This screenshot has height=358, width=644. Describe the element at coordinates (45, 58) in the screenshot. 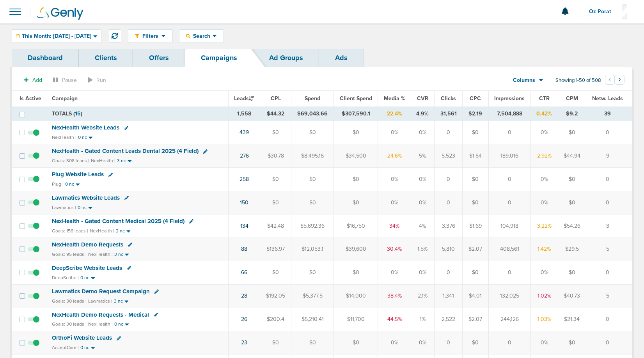

I see `a: Dashboard` at that location.